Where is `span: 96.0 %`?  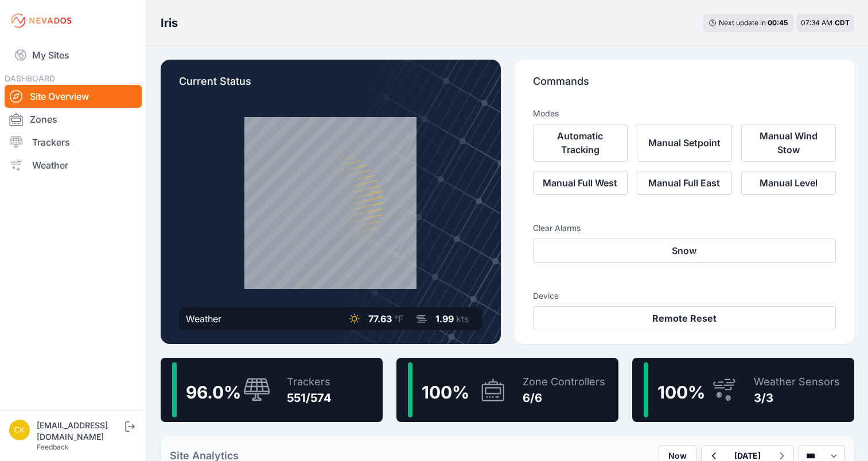
span: 96.0 % is located at coordinates (213, 392).